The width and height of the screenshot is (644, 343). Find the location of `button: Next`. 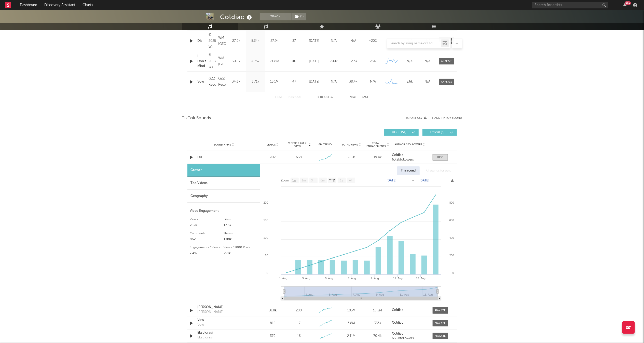

button: Next is located at coordinates (354, 97).